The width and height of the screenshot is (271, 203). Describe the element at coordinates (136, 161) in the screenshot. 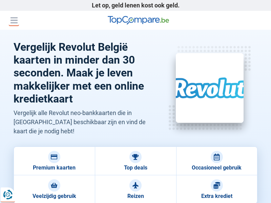

I see `a: Top deals Top deals` at that location.